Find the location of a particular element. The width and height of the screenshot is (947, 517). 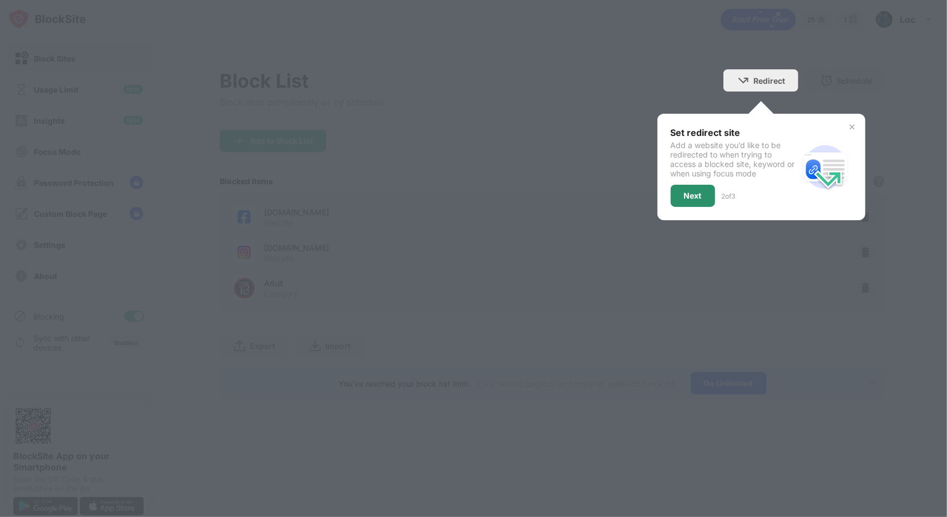

img: x-button.svg is located at coordinates (852, 127).